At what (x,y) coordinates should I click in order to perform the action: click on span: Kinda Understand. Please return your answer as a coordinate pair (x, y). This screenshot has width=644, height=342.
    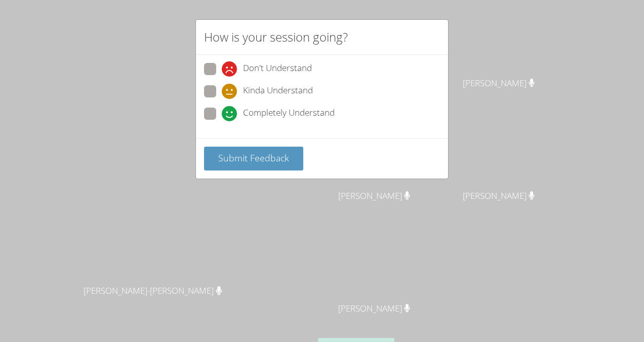
    Looking at the image, I should click on (278, 91).